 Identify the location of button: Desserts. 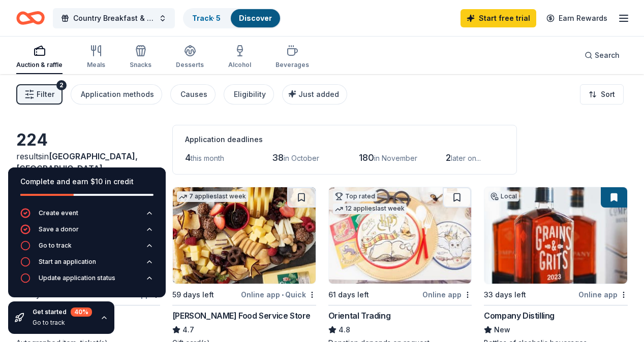
(189, 57).